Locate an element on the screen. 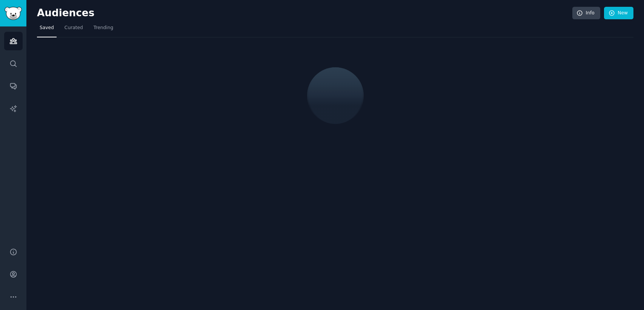  h2: Audiences is located at coordinates (304, 13).